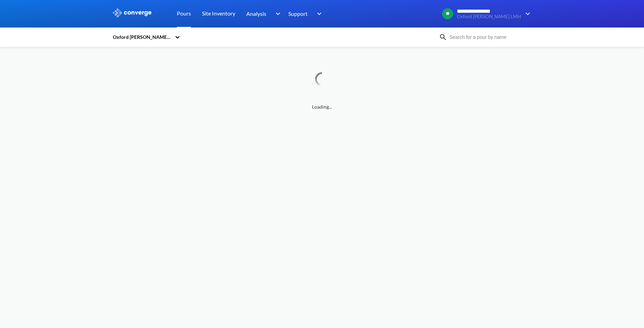 The image size is (644, 328). Describe the element at coordinates (443, 37) in the screenshot. I see `img: icon-search.svg` at that location.